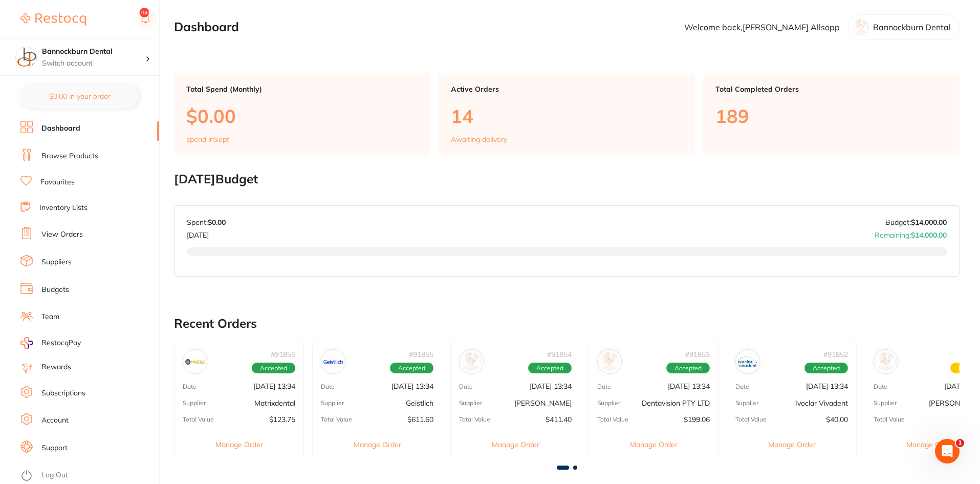  What do you see at coordinates (675, 403) in the screenshot?
I see `p: Dentavision PTY LTD` at bounding box center [675, 403].